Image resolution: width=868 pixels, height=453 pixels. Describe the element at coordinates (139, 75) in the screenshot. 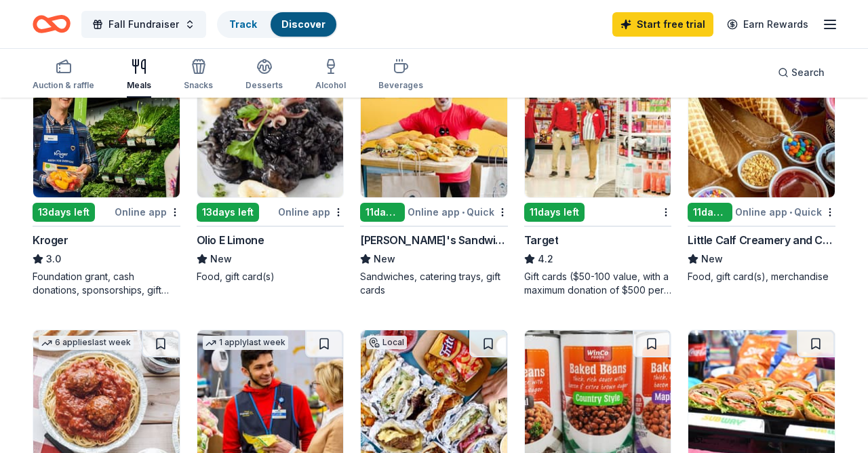

I see `button: Meals` at that location.